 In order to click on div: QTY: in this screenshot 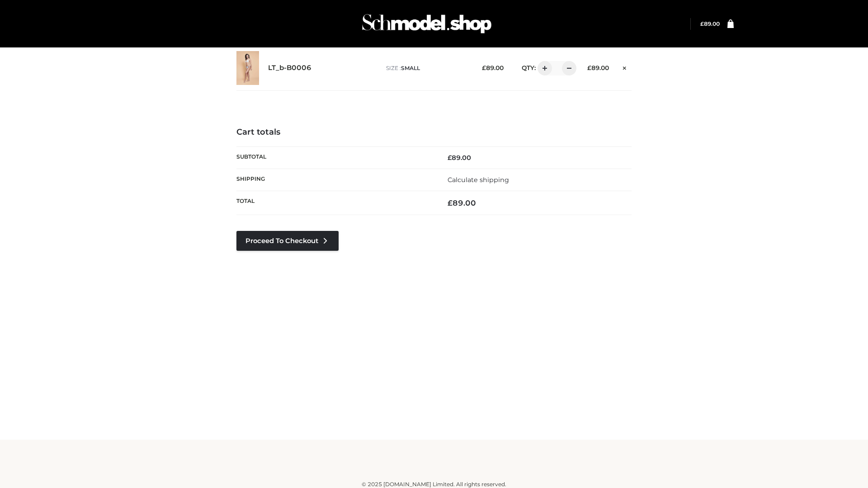, I will do `click(542, 68)`.